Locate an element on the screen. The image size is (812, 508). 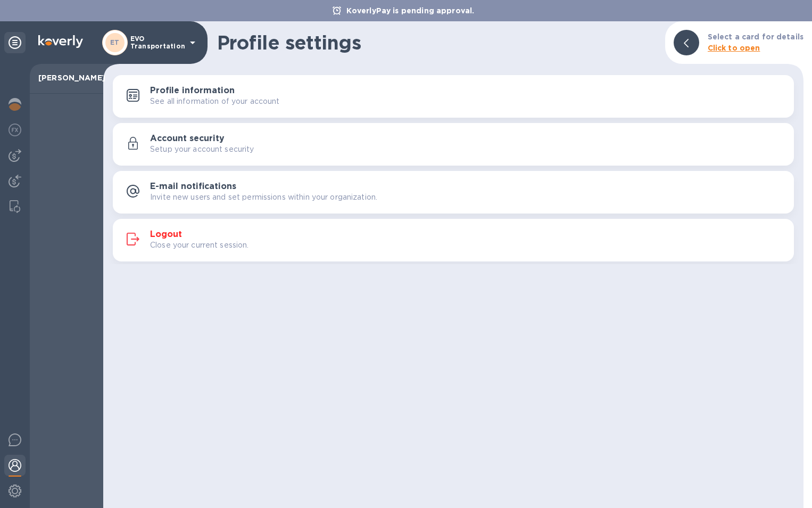
p: Invite new users and set permissions within your organization. is located at coordinates (263, 197).